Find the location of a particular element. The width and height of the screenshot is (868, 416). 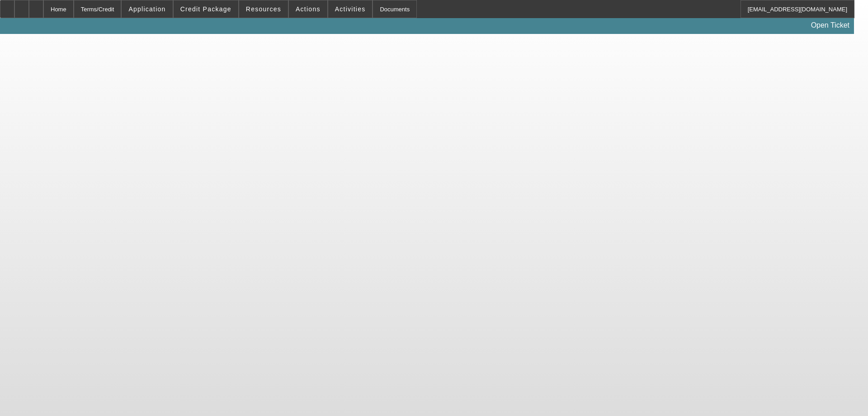

span: Activities is located at coordinates (351, 9).